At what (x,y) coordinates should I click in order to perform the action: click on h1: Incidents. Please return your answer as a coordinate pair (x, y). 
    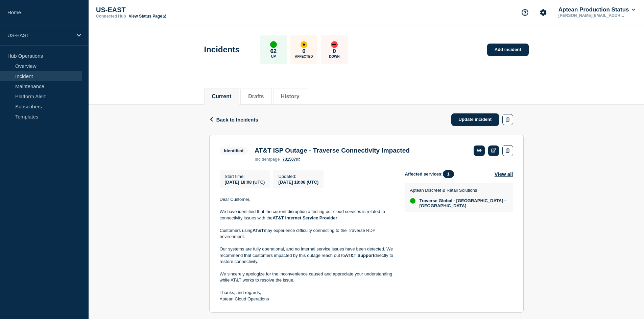
    Looking at the image, I should click on (222, 50).